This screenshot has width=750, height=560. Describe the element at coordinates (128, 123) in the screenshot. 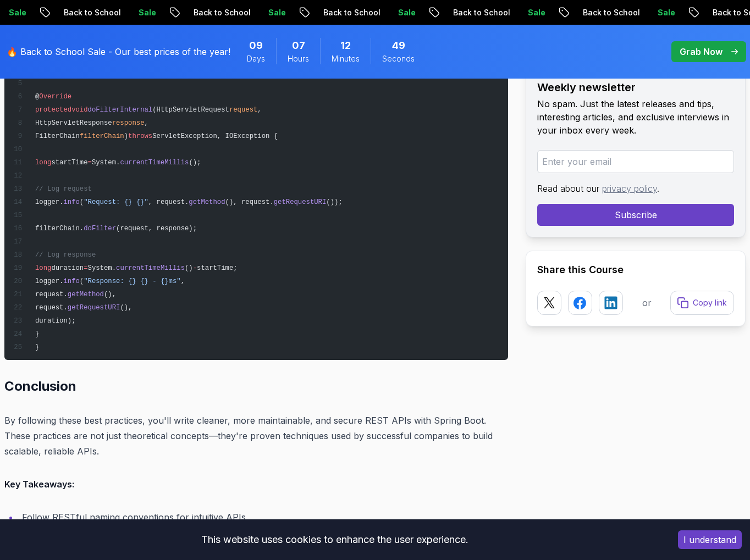

I see `span: response` at that location.